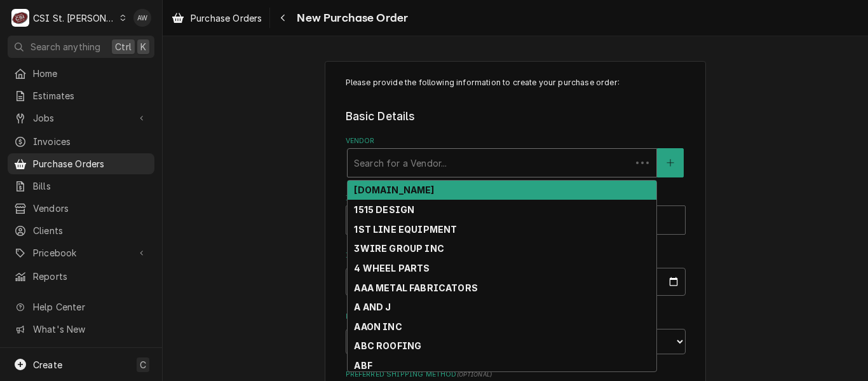  I want to click on strong: 1ST LINE EQUIPMENT, so click(405, 229).